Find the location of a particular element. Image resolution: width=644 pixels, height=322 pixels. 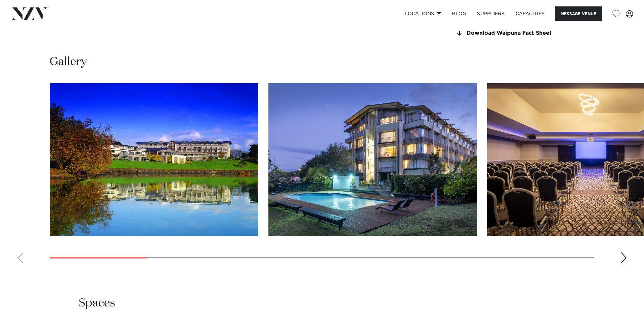

a: BLOG is located at coordinates (459, 14).